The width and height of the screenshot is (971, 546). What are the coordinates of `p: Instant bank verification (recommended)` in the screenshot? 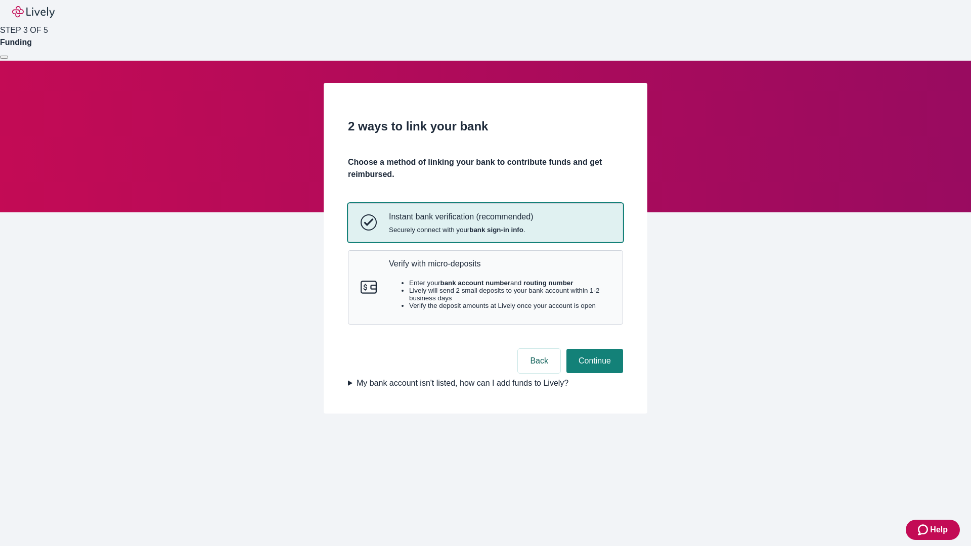 It's located at (461, 216).